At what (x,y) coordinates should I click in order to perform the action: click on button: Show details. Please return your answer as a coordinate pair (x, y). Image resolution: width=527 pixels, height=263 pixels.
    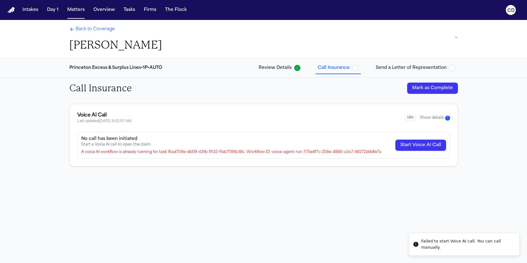
    Looking at the image, I should click on (435, 118).